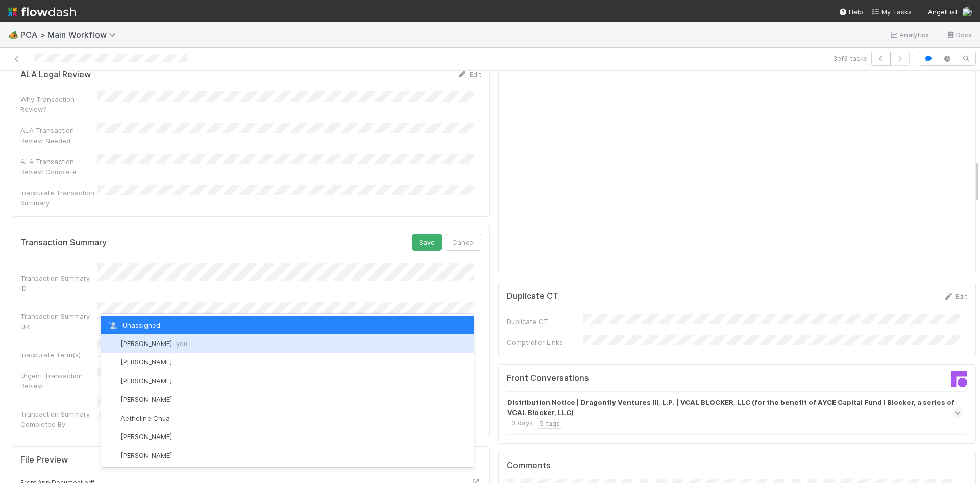 The width and height of the screenshot is (980, 483). I want to click on img: front-logo-b4b721b83371efbadf0a.svg, so click(960, 379).